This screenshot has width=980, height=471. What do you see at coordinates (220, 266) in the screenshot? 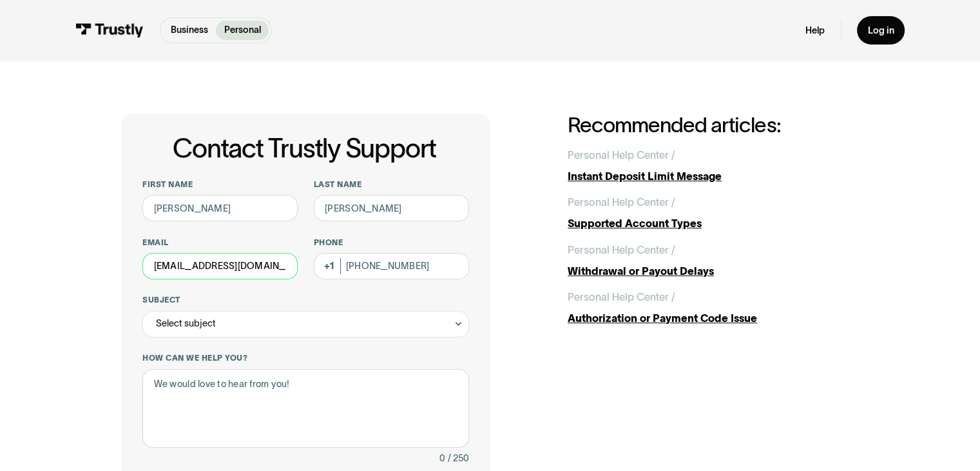
I see `input: alex@mail.com` at bounding box center [220, 266].